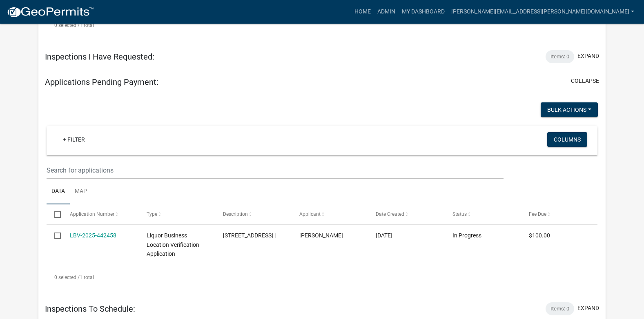 The height and width of the screenshot is (319, 644). What do you see at coordinates (383, 236) in the screenshot?
I see `span: 06/27/2025` at bounding box center [383, 236].